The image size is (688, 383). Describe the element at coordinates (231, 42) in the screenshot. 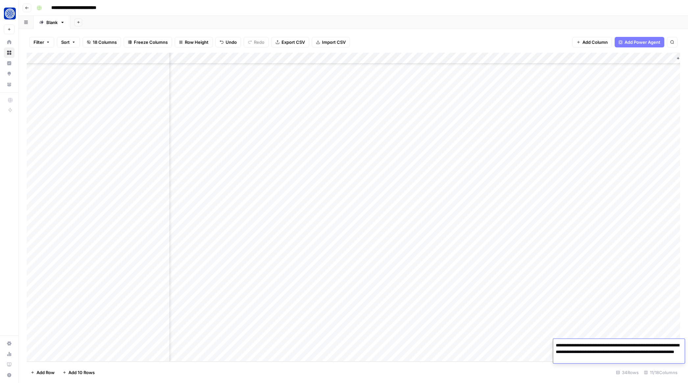

I see `span: Undo` at that location.